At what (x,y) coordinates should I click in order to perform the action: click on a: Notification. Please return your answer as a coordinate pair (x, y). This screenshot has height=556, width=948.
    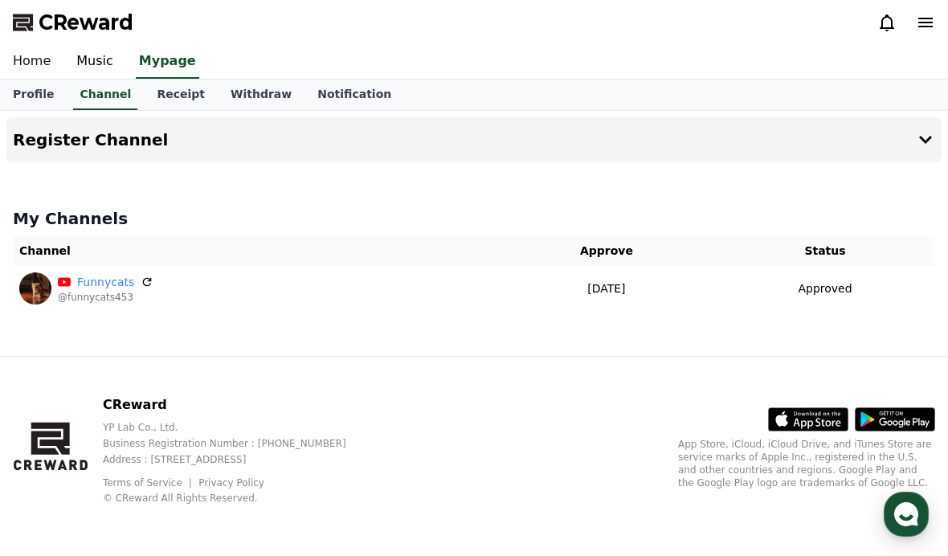
    Looking at the image, I should click on (354, 95).